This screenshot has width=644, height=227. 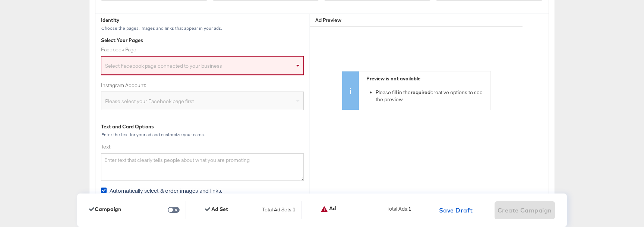 What do you see at coordinates (202, 67) in the screenshot?
I see `div: Select Facebook page connected to your business` at bounding box center [202, 67].